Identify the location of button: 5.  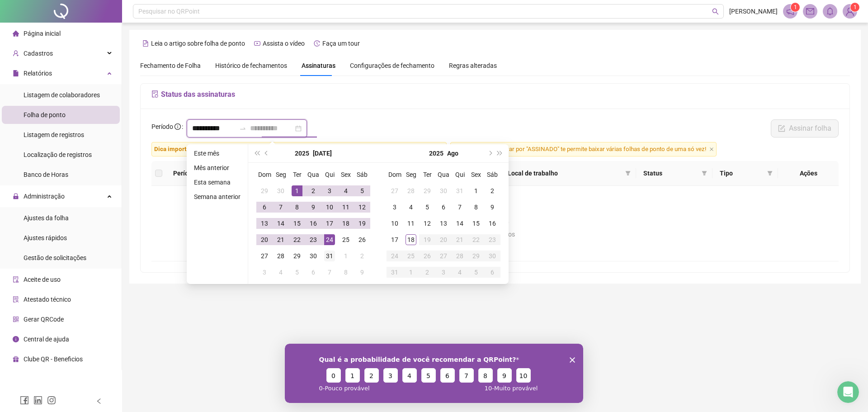
(144, 32).